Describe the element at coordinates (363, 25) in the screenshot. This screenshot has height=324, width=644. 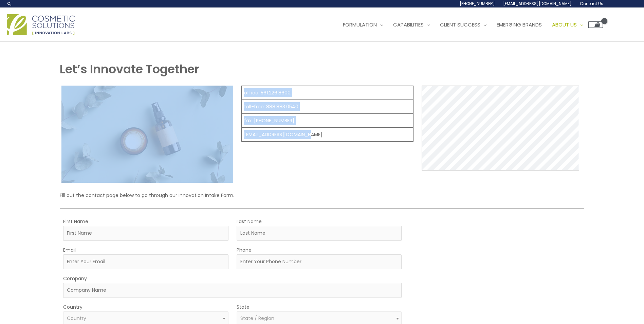
I see `a: Formulation` at that location.